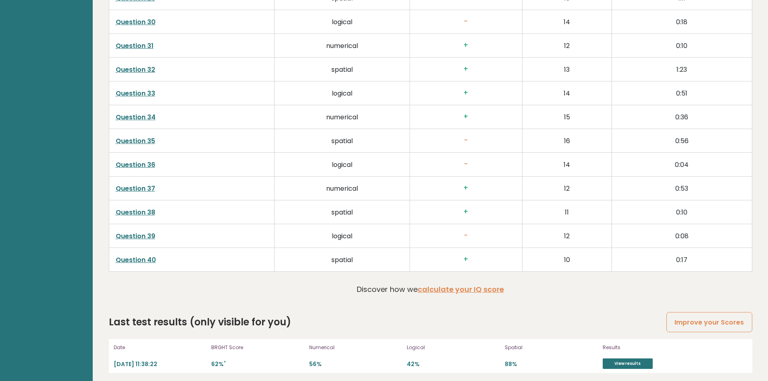 Image resolution: width=768 pixels, height=381 pixels. What do you see at coordinates (135, 141) in the screenshot?
I see `a: Question 35` at bounding box center [135, 141].